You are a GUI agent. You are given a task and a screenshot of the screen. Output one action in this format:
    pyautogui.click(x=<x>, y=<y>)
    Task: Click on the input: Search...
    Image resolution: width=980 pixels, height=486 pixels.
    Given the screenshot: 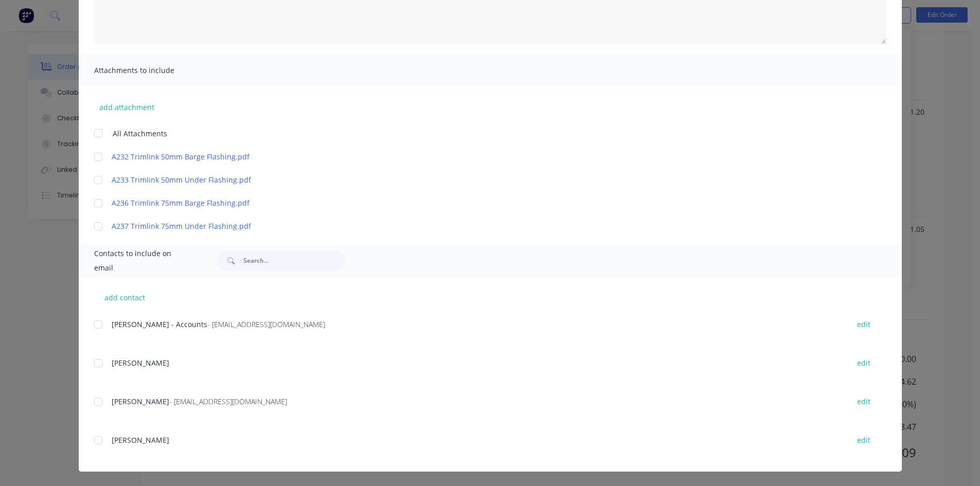 What is the action you would take?
    pyautogui.click(x=294, y=261)
    